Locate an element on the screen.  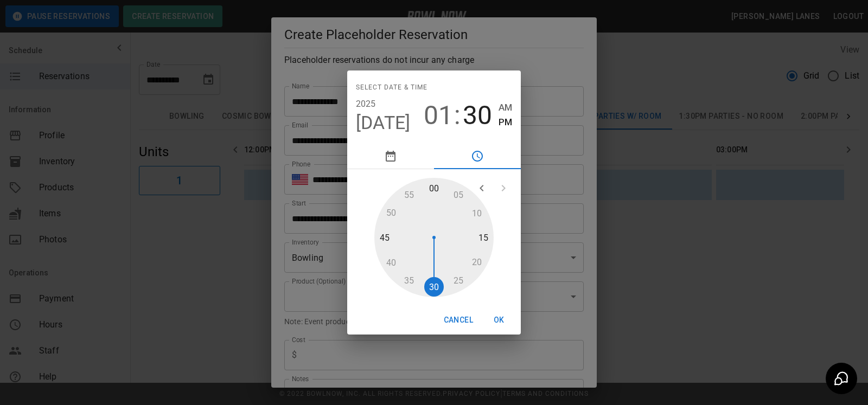
button: 2025 is located at coordinates (366, 104).